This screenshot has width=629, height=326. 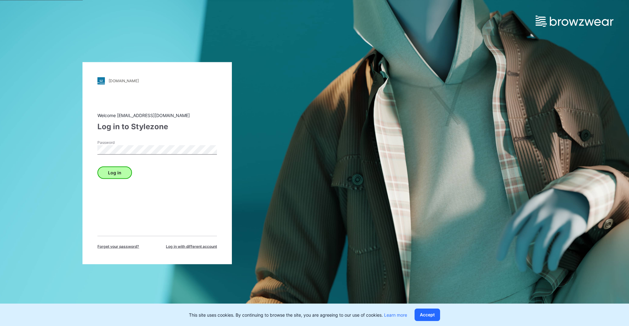 What do you see at coordinates (298, 314) in the screenshot?
I see `p: This site uses cookies. By continuing to browse the site, you are agreeing to our use of cookies.` at bounding box center [298, 314].